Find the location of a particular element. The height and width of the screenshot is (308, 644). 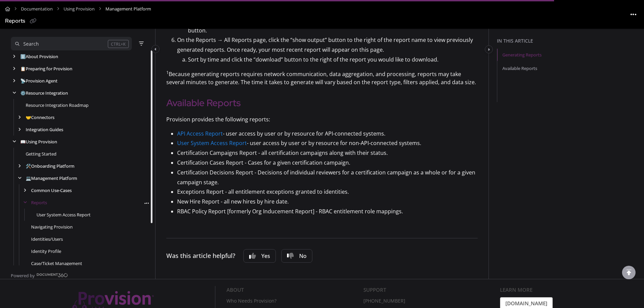

div: CTRL+K is located at coordinates (118, 44).